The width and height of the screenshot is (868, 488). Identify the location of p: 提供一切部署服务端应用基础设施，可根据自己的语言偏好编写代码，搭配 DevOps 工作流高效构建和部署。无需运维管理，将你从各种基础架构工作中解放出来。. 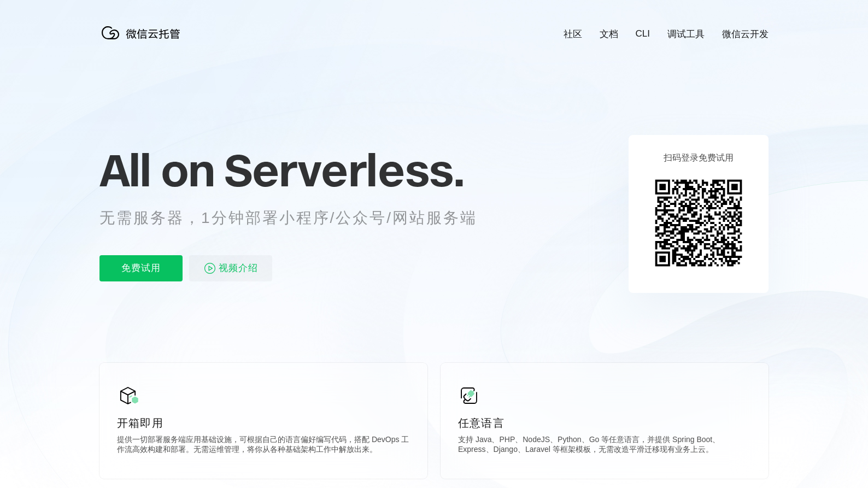
(264, 446).